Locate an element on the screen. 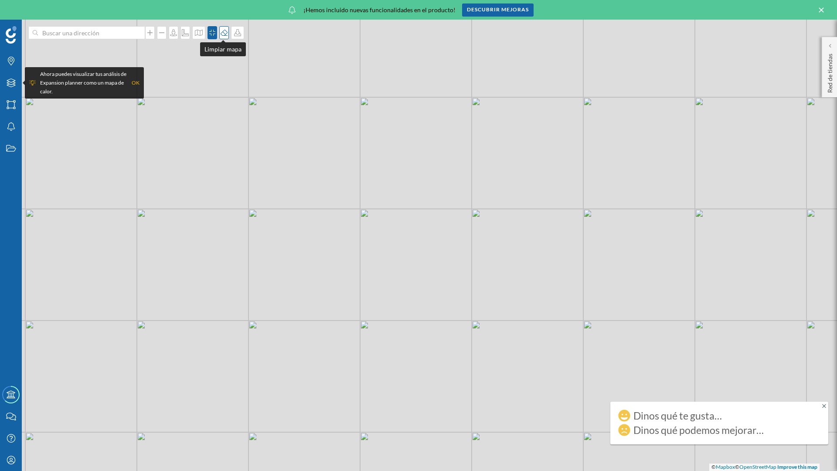 Image resolution: width=837 pixels, height=471 pixels. a: OpenStreetMap is located at coordinates (758, 467).